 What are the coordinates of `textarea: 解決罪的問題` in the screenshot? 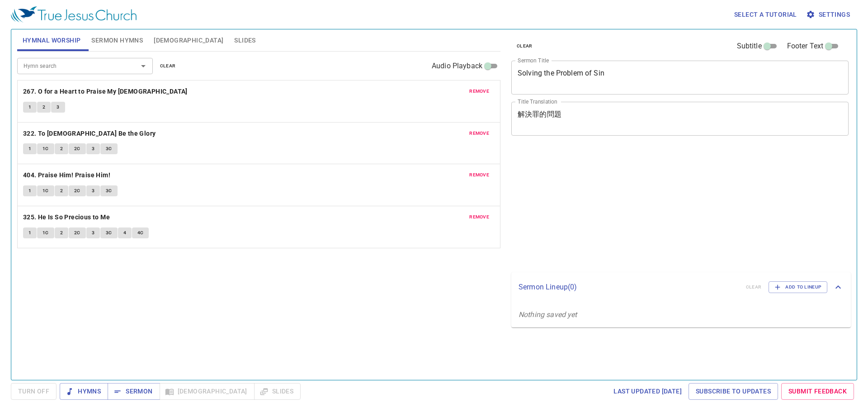 It's located at (680, 119).